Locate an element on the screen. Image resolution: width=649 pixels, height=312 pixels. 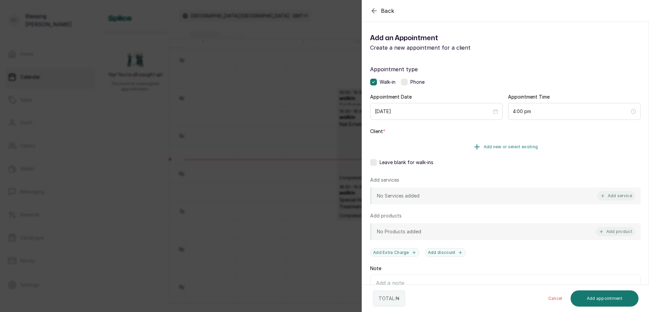
input: Select date is located at coordinates (433, 112).